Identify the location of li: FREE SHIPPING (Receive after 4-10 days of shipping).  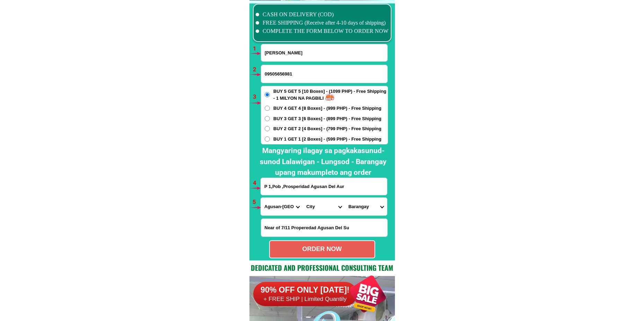
(322, 23).